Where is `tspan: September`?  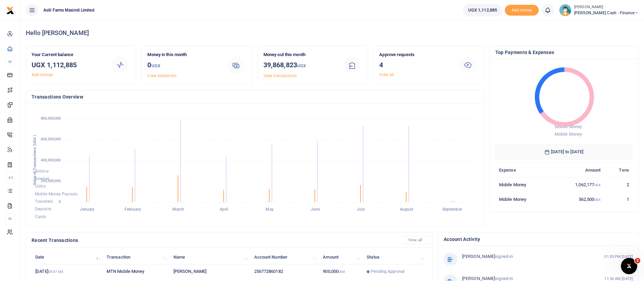
tspan: September is located at coordinates (452, 210).